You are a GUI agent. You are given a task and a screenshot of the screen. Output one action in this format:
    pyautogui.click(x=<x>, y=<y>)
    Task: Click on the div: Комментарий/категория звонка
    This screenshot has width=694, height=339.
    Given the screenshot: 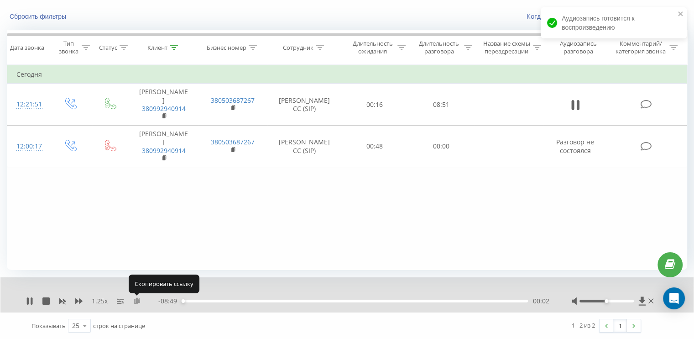 What is the action you would take?
    pyautogui.click(x=640, y=47)
    